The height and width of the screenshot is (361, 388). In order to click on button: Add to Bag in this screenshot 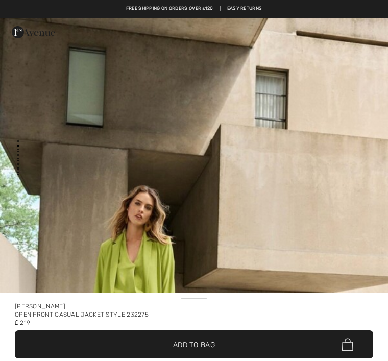, I will do `click(194, 344)`.